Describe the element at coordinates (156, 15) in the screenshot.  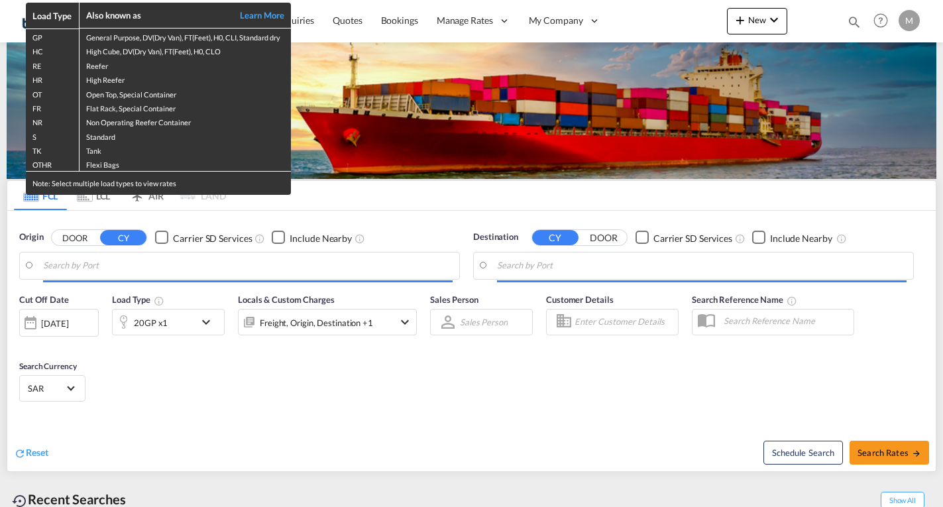
I see `div: Also known as` at that location.